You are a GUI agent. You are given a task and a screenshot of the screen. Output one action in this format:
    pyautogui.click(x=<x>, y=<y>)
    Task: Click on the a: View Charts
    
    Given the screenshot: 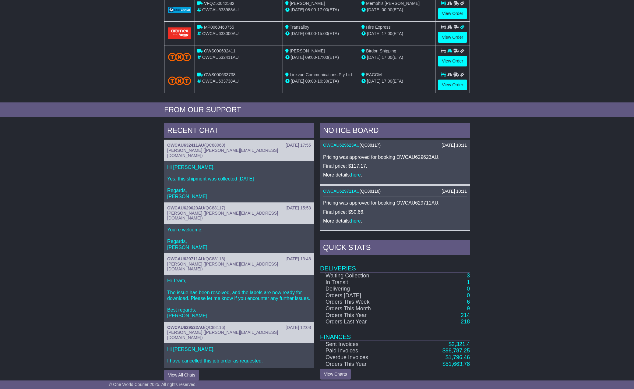 What is the action you would take?
    pyautogui.click(x=335, y=374)
    